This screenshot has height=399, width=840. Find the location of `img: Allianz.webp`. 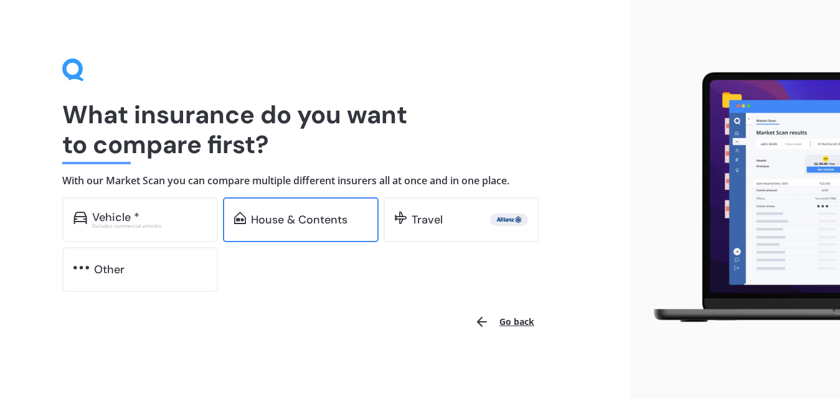

img: Allianz.webp is located at coordinates (509, 220).